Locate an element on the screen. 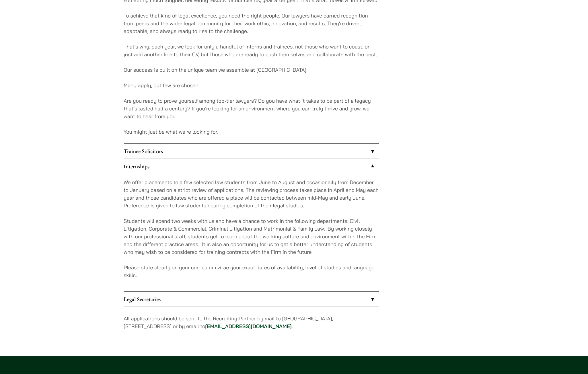 The height and width of the screenshot is (374, 588). p: We offer placements to a few selected law students from June to August and occasionally from Dece... is located at coordinates (251, 194).